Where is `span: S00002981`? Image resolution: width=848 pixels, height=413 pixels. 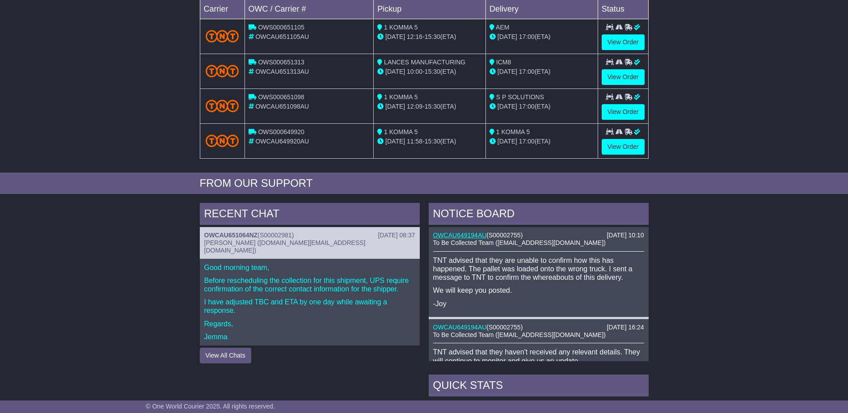
span: S00002981 is located at coordinates (276, 235).